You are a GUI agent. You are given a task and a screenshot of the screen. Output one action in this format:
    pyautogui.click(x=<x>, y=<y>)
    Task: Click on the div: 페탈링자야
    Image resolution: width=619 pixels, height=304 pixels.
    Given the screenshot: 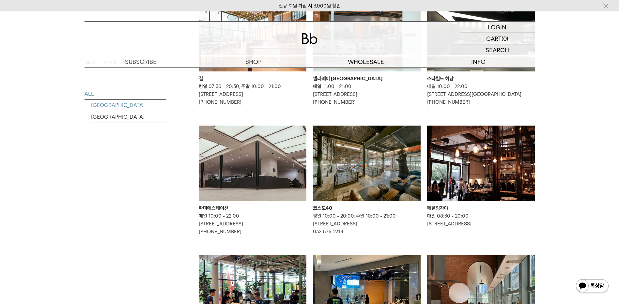 What is the action you would take?
    pyautogui.click(x=481, y=208)
    